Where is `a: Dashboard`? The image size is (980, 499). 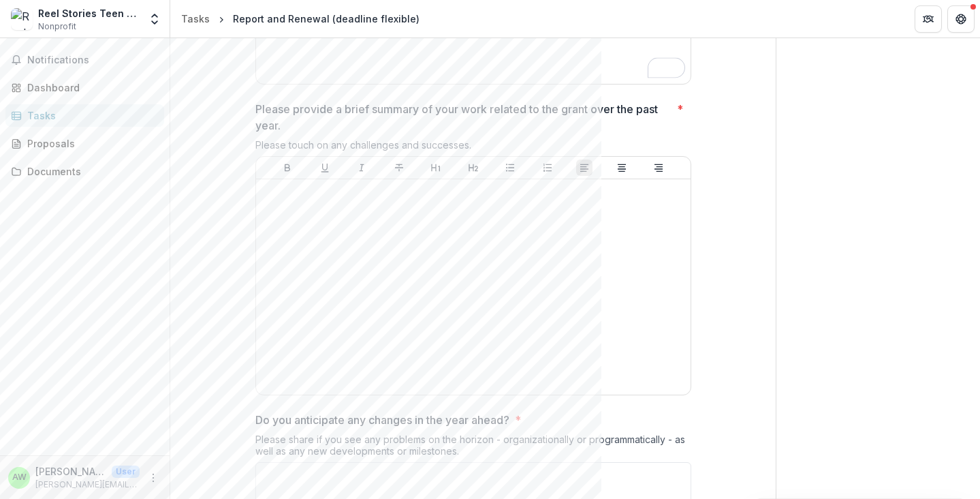
a: Dashboard is located at coordinates (85, 88).